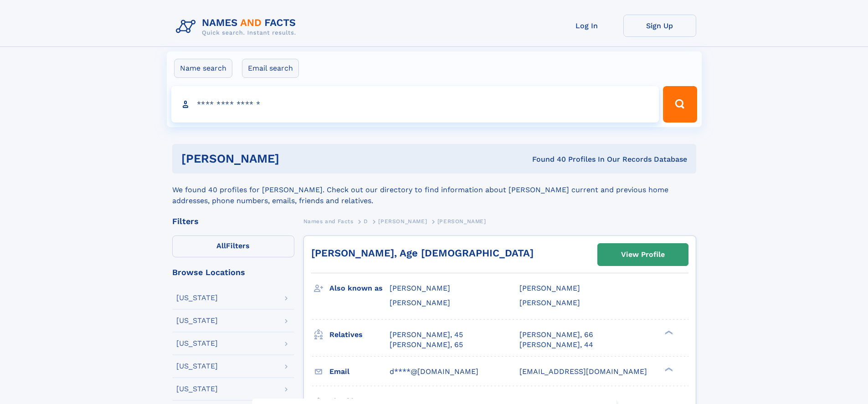 This screenshot has width=868, height=404. What do you see at coordinates (233, 246) in the screenshot?
I see `label: Filters` at bounding box center [233, 246].